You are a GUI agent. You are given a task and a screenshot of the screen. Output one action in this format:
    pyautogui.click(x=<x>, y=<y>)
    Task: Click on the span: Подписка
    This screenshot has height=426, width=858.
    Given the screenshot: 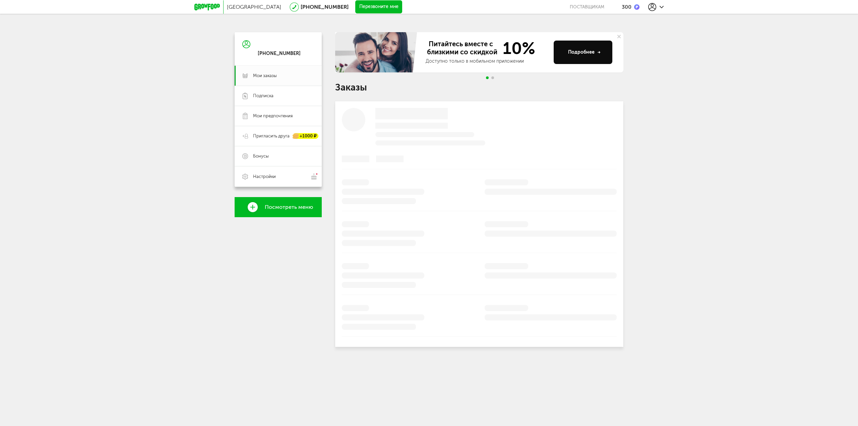 What is the action you would take?
    pyautogui.click(x=263, y=96)
    